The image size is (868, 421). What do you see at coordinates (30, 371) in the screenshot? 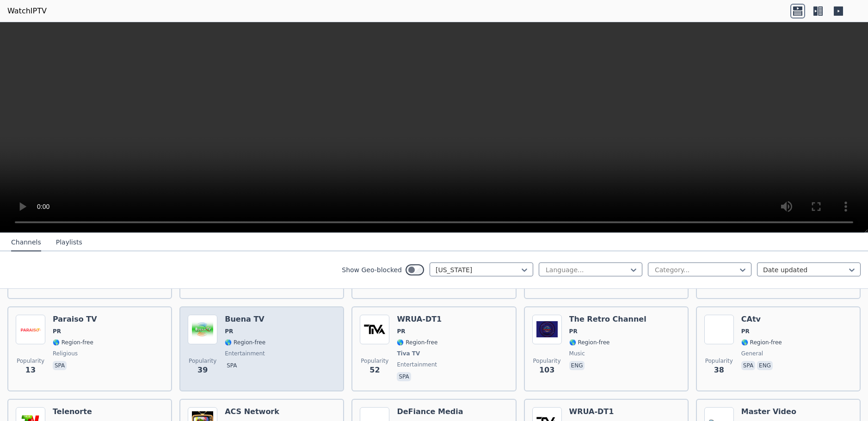
I see `span: 13` at bounding box center [30, 371].